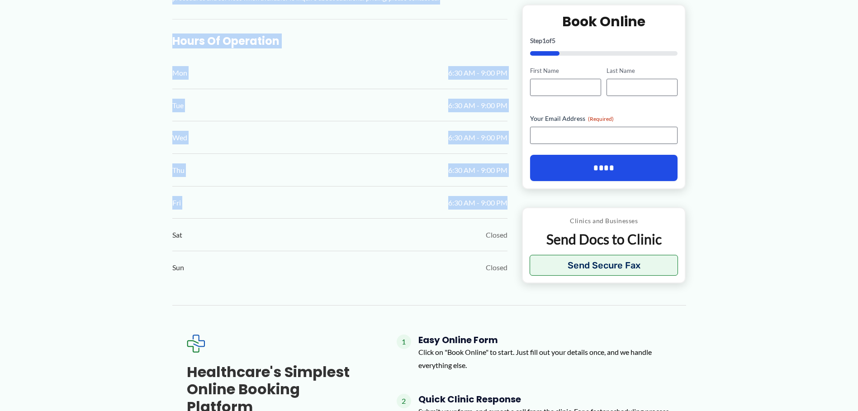  What do you see at coordinates (642, 71) in the screenshot?
I see `label: Last Name` at bounding box center [642, 71].